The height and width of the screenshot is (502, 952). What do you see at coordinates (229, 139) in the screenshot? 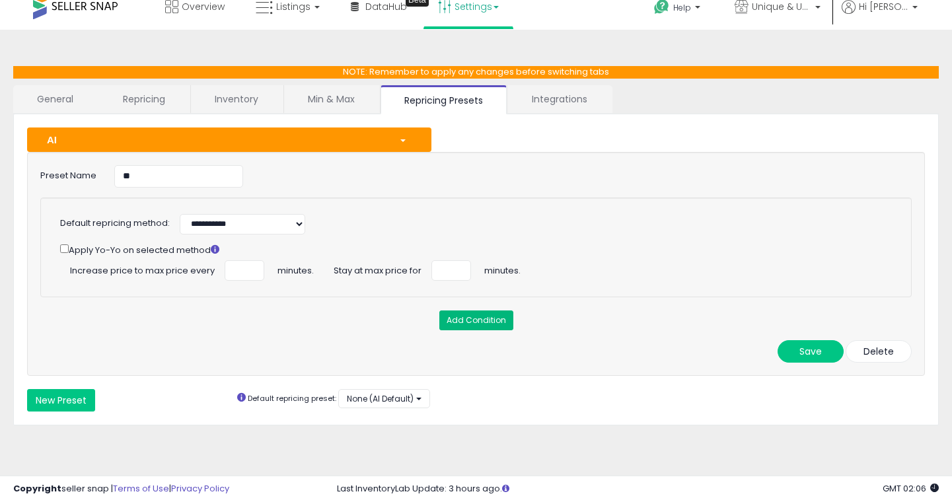
I see `button: AI` at bounding box center [229, 139].